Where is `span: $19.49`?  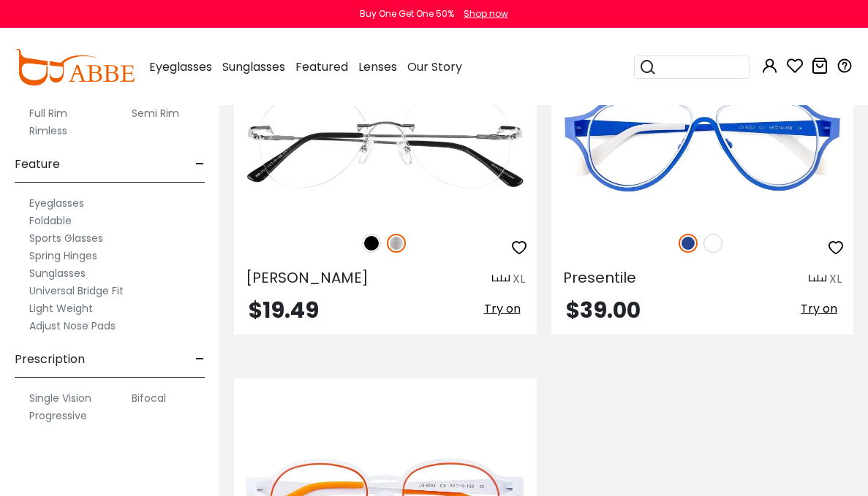 span: $19.49 is located at coordinates (283, 310).